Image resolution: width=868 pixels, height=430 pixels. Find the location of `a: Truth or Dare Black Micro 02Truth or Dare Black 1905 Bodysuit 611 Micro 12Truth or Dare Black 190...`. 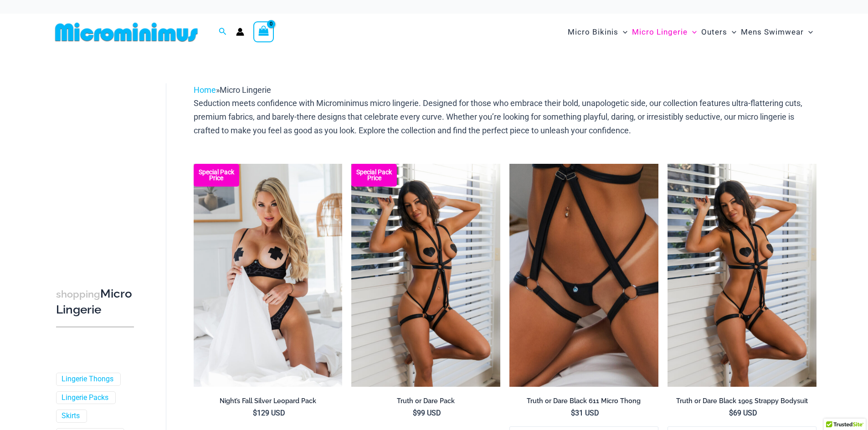

a: Truth or Dare Black Micro 02Truth or Dare Black 1905 Bodysuit 611 Micro 12Truth or Dare Black 190... is located at coordinates (583, 276).